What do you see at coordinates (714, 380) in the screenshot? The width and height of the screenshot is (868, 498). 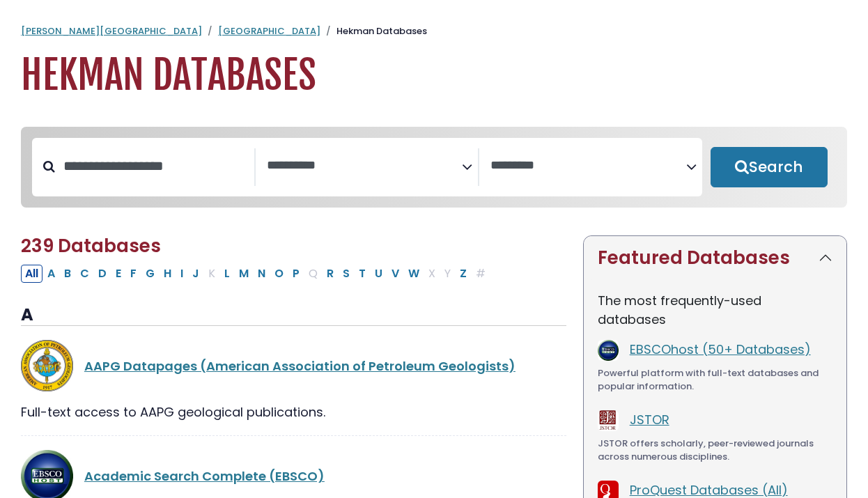 I see `div: Powerful platform with full-text databases and popular information.` at bounding box center [714, 380].